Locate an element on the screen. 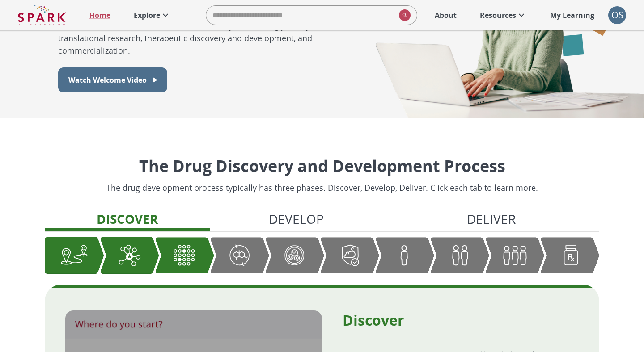 Image resolution: width=644 pixels, height=352 pixels. p: Watch Welcome Video is located at coordinates (107, 80).